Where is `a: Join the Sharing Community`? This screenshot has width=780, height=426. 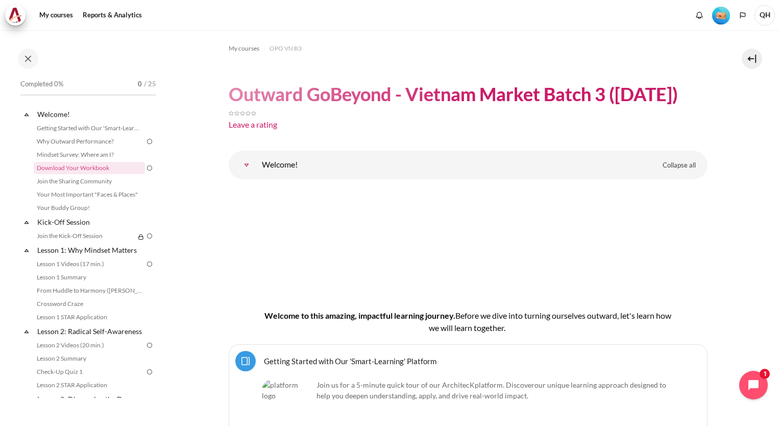
a: Join the Sharing Community is located at coordinates (89, 181).